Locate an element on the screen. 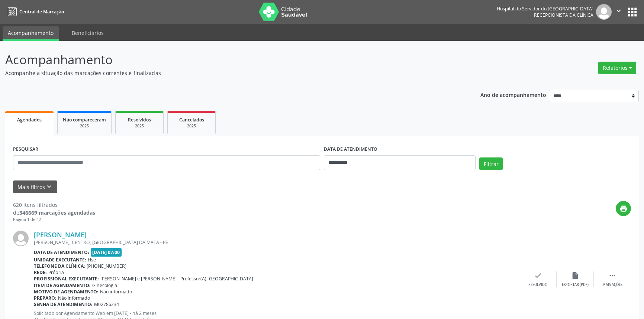  button: Filtrar is located at coordinates (491, 164).